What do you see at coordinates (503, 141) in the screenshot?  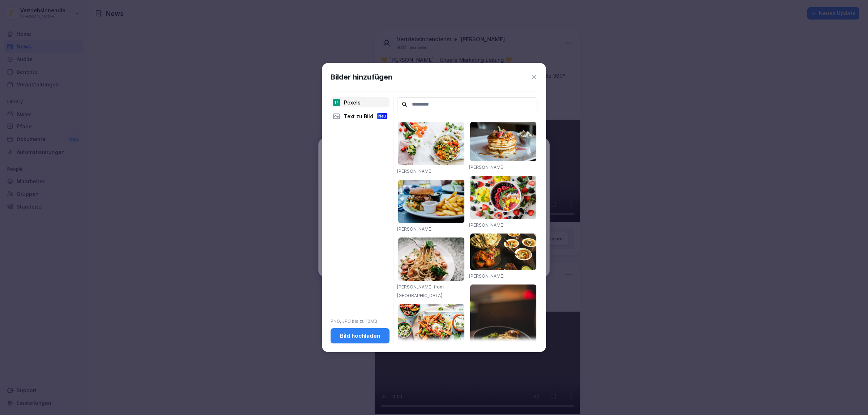 I see `img: pexels-photo-376464.jpeg` at bounding box center [503, 141].